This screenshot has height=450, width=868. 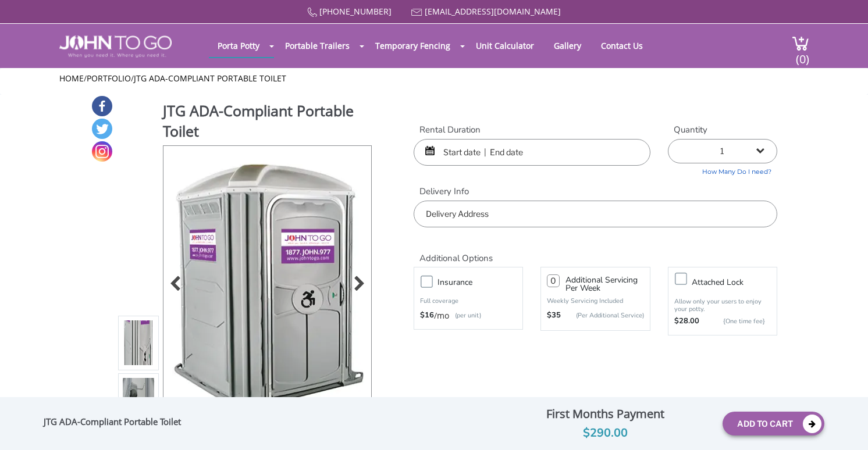 I want to click on strong: $28.00, so click(x=687, y=321).